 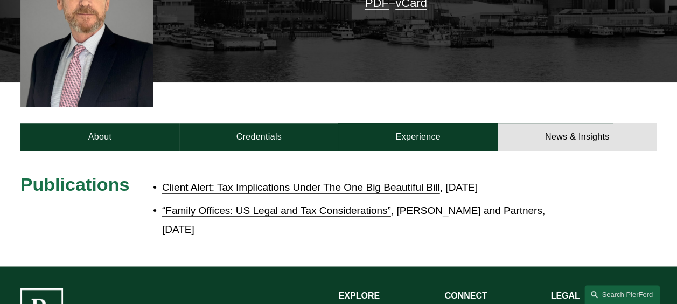 What do you see at coordinates (577, 137) in the screenshot?
I see `a: News & Insights` at bounding box center [577, 137].